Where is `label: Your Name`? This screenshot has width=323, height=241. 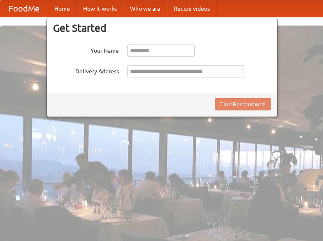 label: Your Name is located at coordinates (86, 49).